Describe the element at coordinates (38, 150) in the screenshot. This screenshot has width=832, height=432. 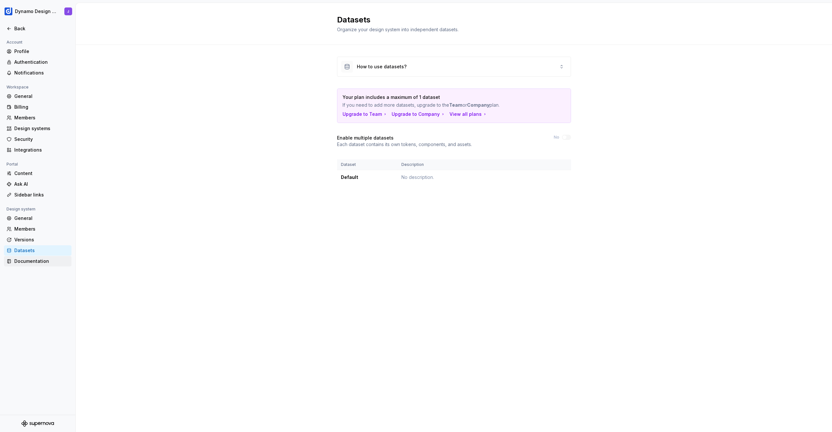
I see `a: Integrations` at that location.